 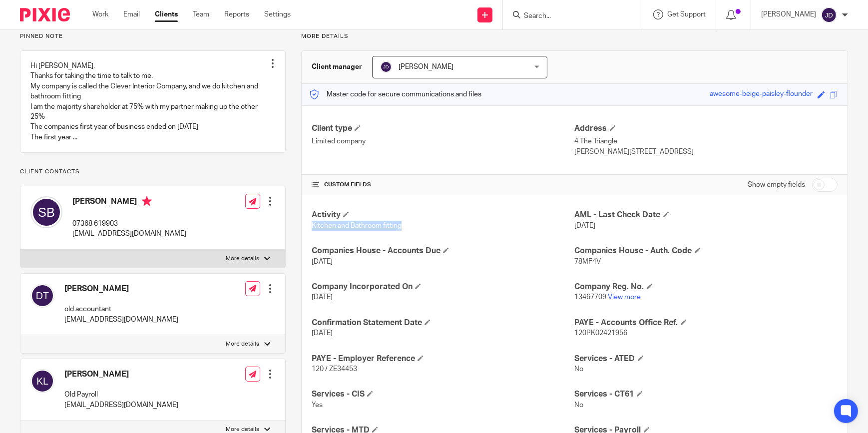 I want to click on h4: CUSTOM FIELDS, so click(x=443, y=184).